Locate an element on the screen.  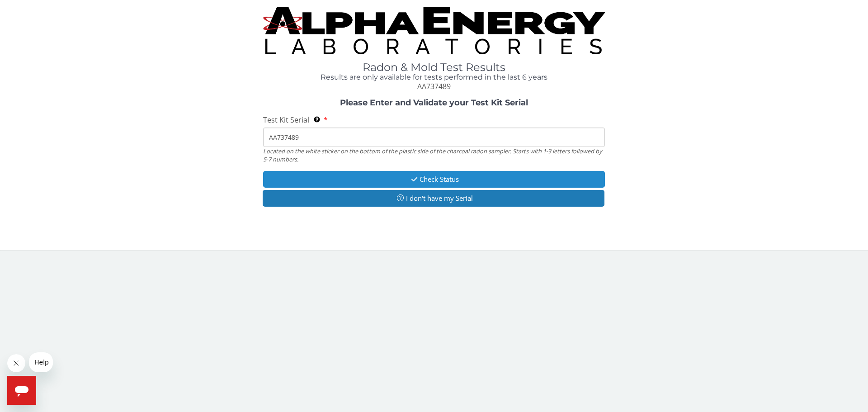
span: Test Kit Serial is located at coordinates (286, 120).